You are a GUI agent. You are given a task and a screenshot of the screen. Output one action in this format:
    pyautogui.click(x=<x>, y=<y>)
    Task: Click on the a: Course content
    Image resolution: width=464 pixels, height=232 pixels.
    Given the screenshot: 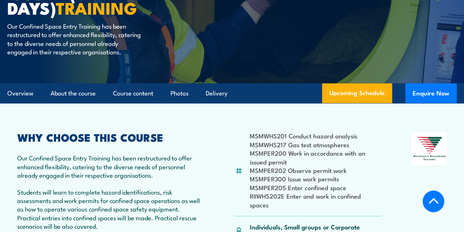 What is the action you would take?
    pyautogui.click(x=133, y=93)
    